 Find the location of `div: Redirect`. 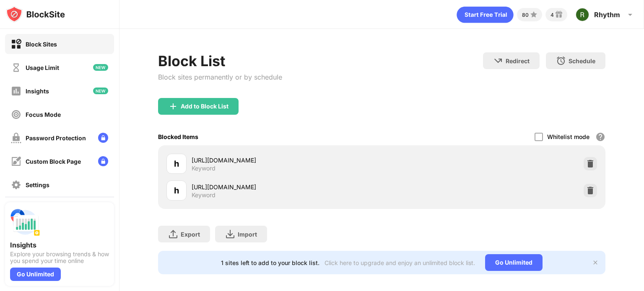

div: Redirect is located at coordinates (518, 61).